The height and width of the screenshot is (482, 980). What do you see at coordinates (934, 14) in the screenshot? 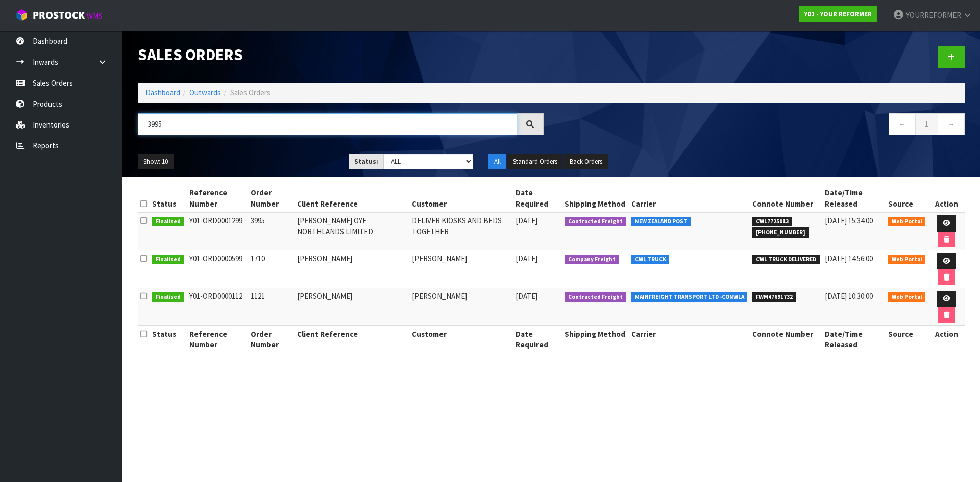
I see `span: YOURREFORMER` at bounding box center [934, 14].